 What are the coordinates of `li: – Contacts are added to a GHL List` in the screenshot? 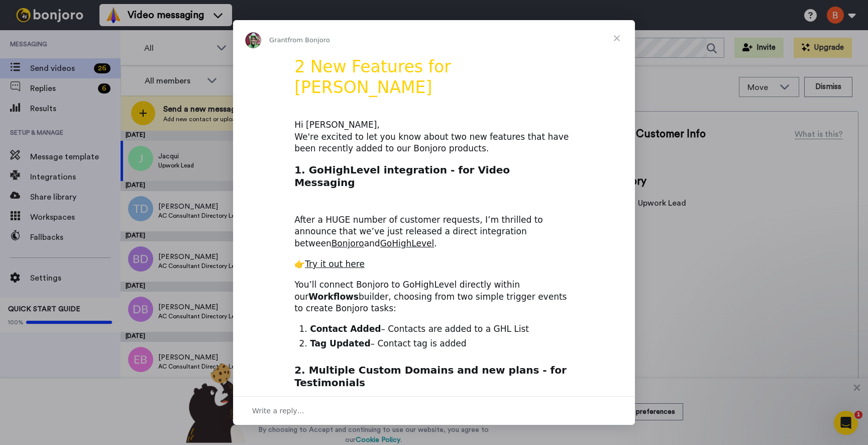 It's located at (442, 330).